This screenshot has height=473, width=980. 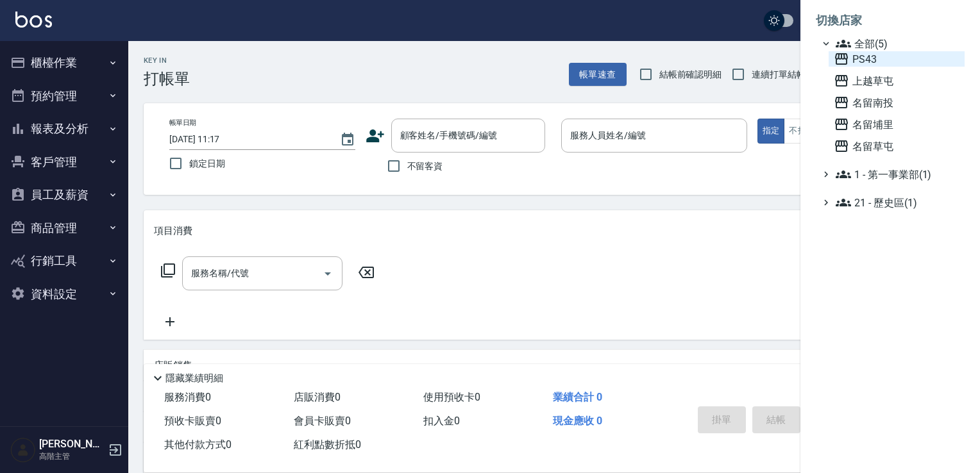 What do you see at coordinates (896, 124) in the screenshot?
I see `span: 名留埔里` at bounding box center [896, 124].